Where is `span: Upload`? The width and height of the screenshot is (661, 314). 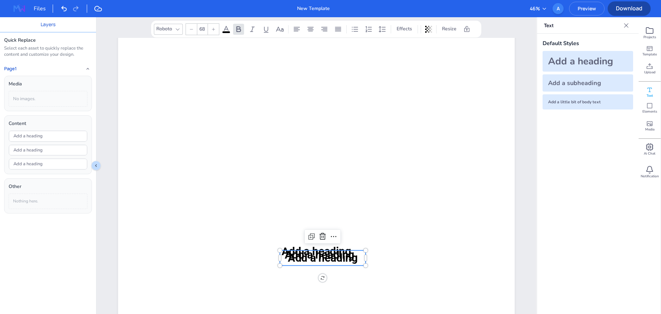 span: Upload is located at coordinates (650, 72).